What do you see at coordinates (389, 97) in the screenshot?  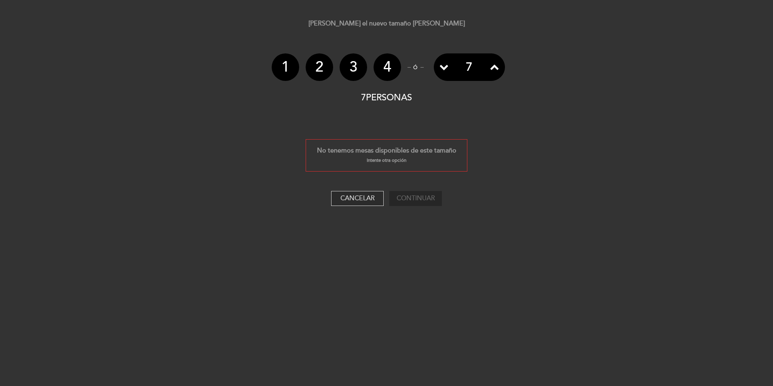 I see `span: PERSONAS` at bounding box center [389, 97].